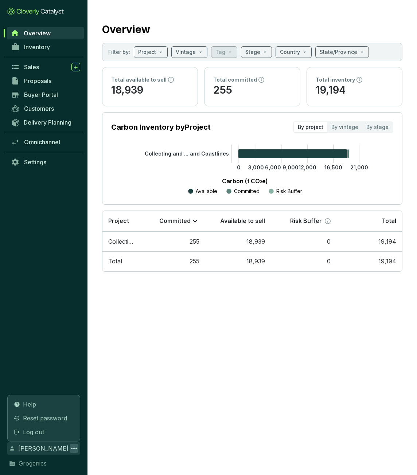  Describe the element at coordinates (46, 47) in the screenshot. I see `a: Inventory` at that location.